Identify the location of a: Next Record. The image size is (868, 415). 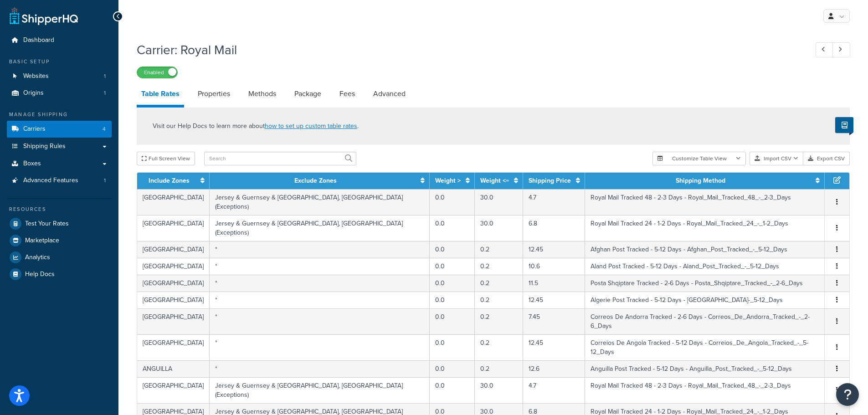
(841, 50).